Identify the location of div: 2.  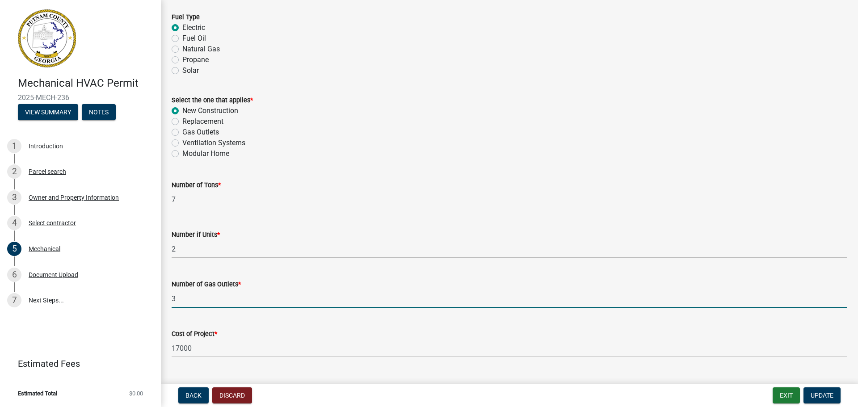
(14, 172).